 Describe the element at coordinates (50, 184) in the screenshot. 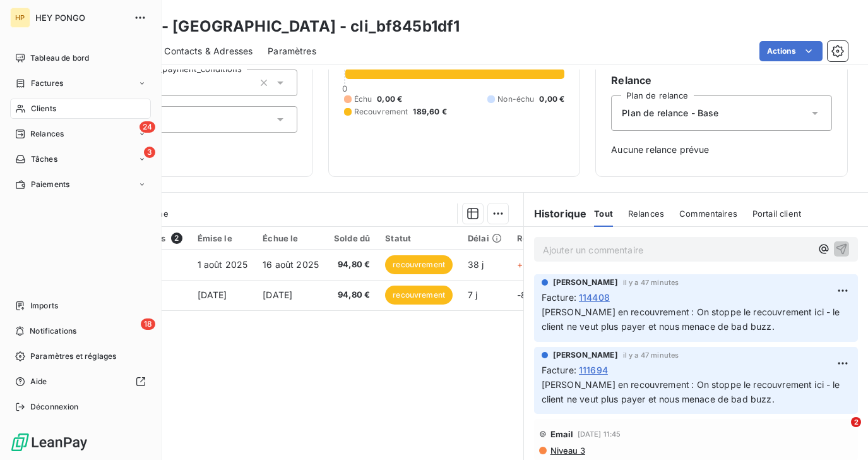

I see `span: Paiements` at that location.